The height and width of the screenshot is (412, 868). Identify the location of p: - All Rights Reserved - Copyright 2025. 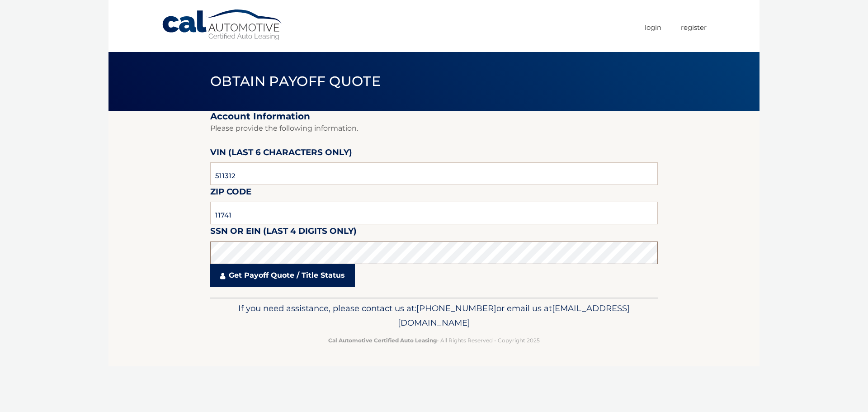
(434, 340).